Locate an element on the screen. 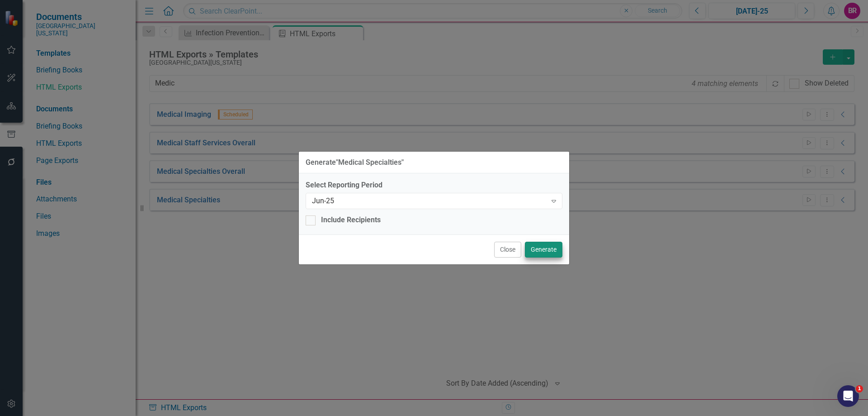 Image resolution: width=868 pixels, height=416 pixels. label: Select Reporting Period is located at coordinates (434, 185).